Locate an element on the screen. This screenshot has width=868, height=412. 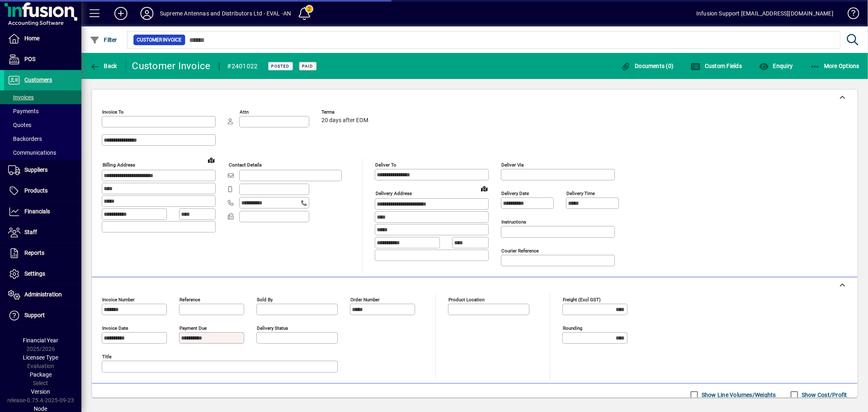
mat-label: Courier Reference is located at coordinates (520, 251).